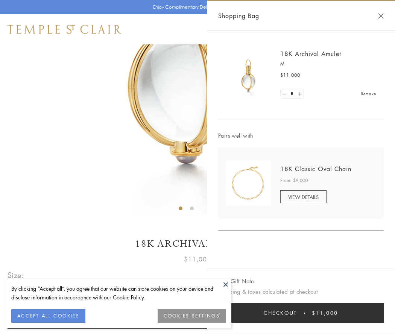 This screenshot has height=334, width=395. I want to click on button: COOKIES SETTINGS, so click(192, 316).